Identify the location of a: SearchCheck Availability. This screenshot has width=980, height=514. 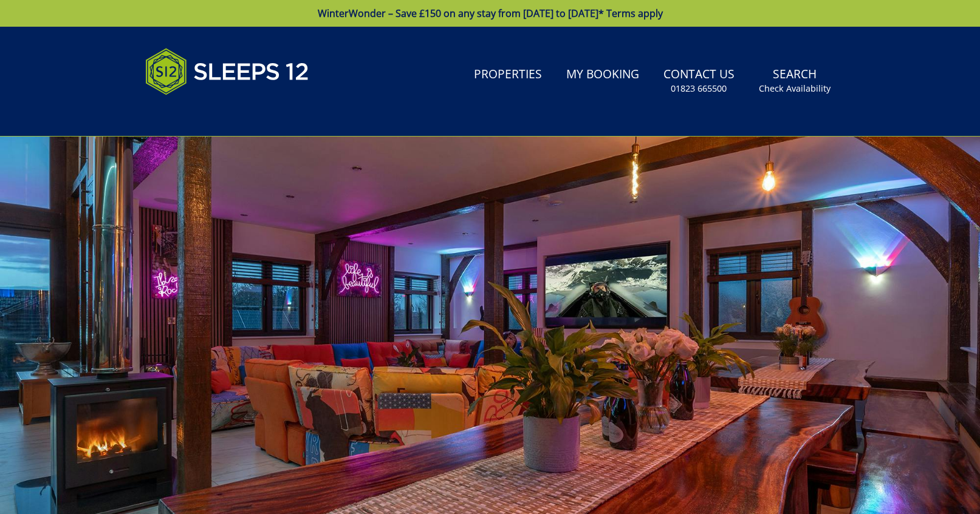
(795, 81).